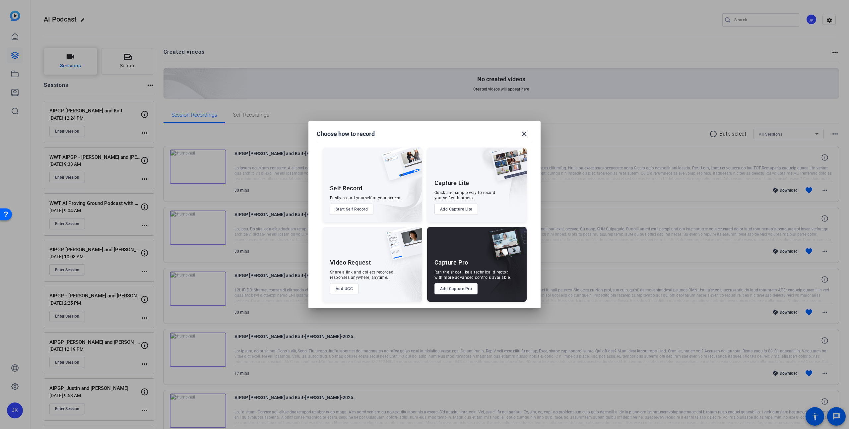  What do you see at coordinates (346, 188) in the screenshot?
I see `div: Self Record` at bounding box center [346, 188].